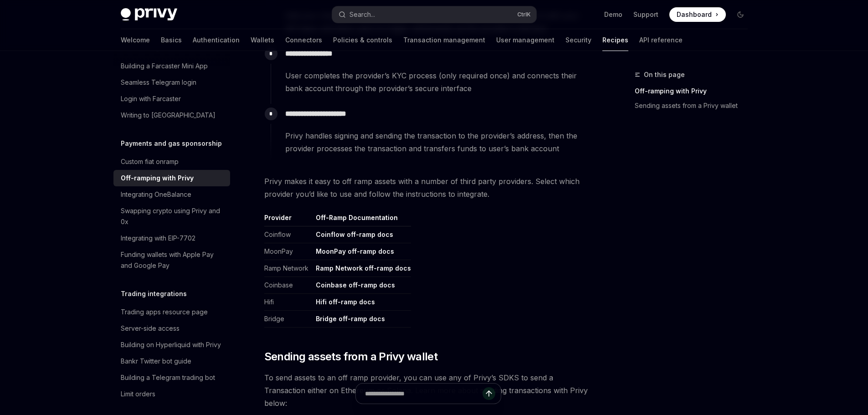  Describe the element at coordinates (151, 99) in the screenshot. I see `div: Login with Farcaster` at that location.